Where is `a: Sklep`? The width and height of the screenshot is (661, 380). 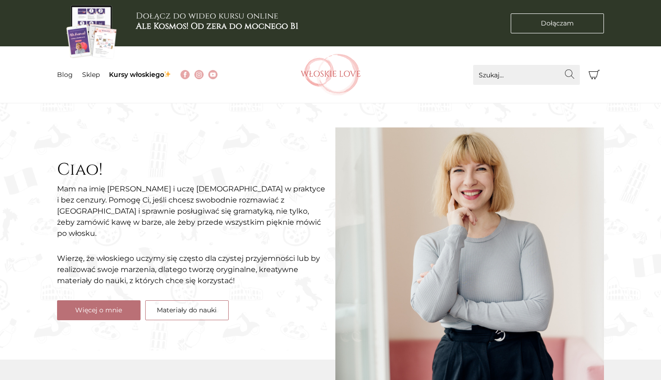
a: Sklep is located at coordinates (91, 75).